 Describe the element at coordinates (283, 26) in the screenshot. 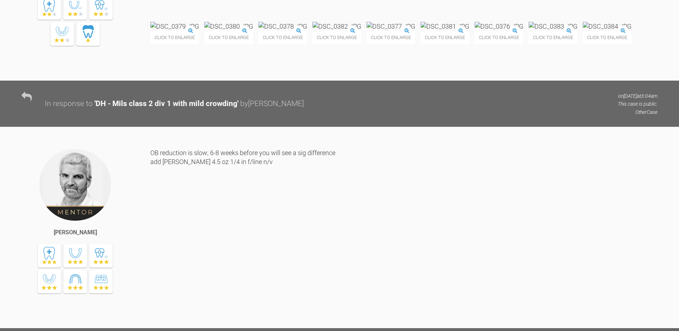

I see `img: DSC_0378.JPG` at that location.